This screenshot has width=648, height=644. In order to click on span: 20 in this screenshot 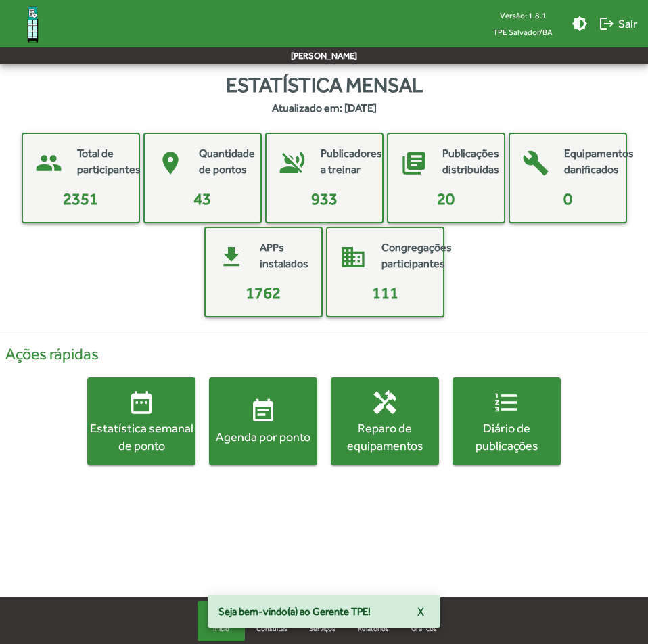, I will do `click(446, 198)`.